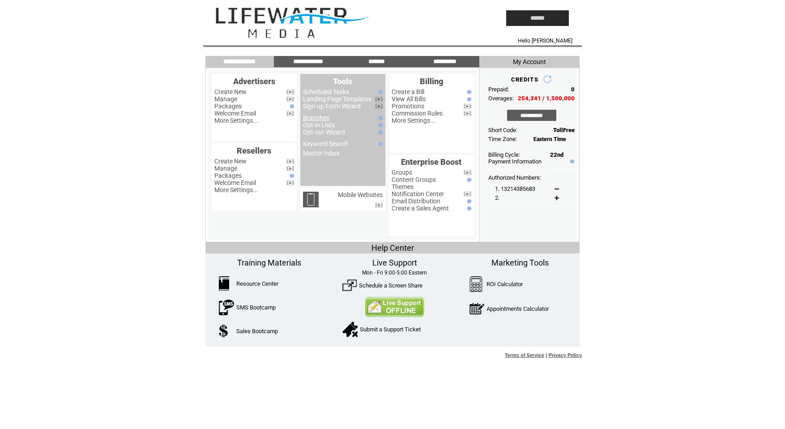  What do you see at coordinates (350, 285) in the screenshot?
I see `img: ScreenShare.png` at bounding box center [350, 285].